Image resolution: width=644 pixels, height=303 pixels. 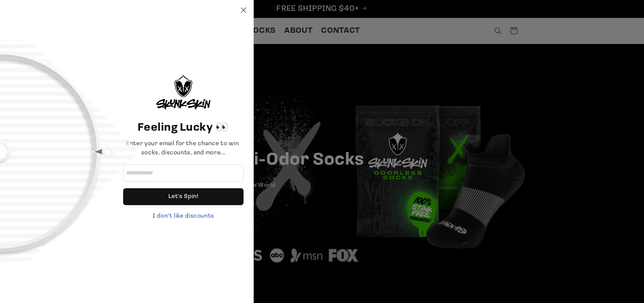 What do you see at coordinates (184, 128) in the screenshot?
I see `header: Feeling Lucky 👀` at bounding box center [184, 128].